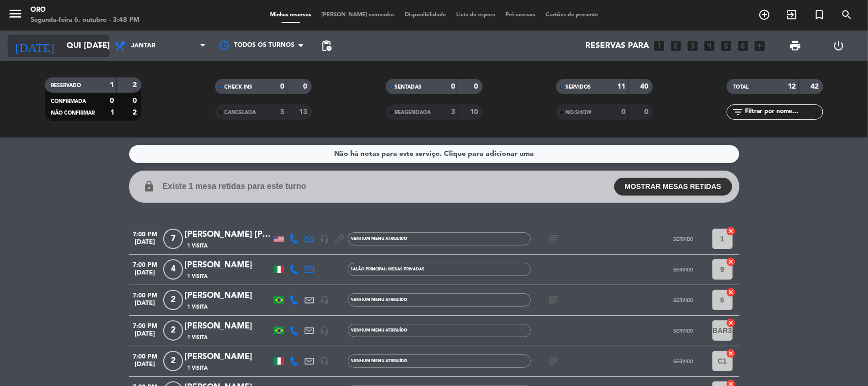  I want to click on div: Não há notas para este serviço. Clique para adicionar uma, so click(434, 153).